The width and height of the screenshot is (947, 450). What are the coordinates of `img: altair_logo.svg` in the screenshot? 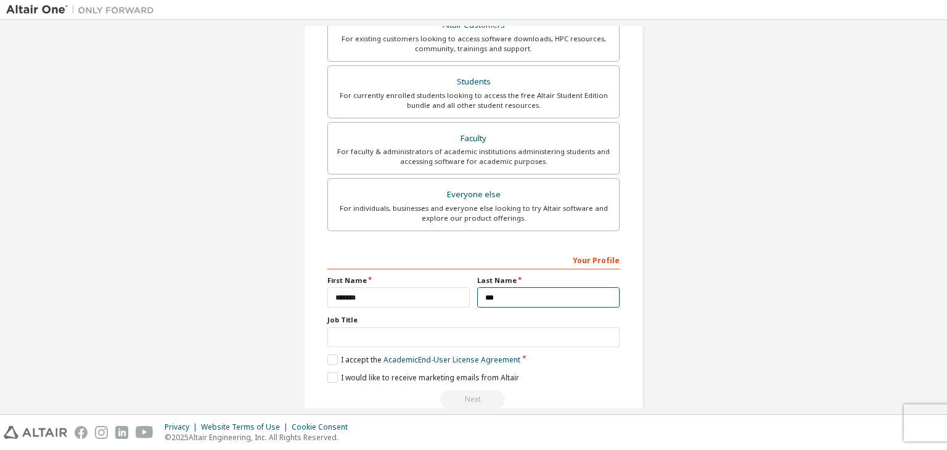 It's located at (35, 432).